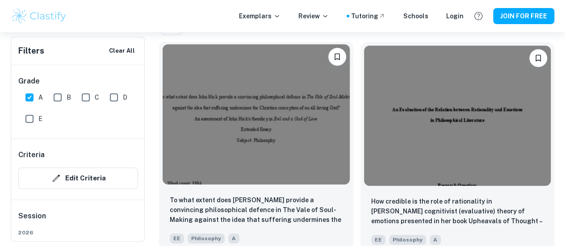 This screenshot has height=246, width=565. Describe the element at coordinates (454, 16) in the screenshot. I see `div: Login` at that location.